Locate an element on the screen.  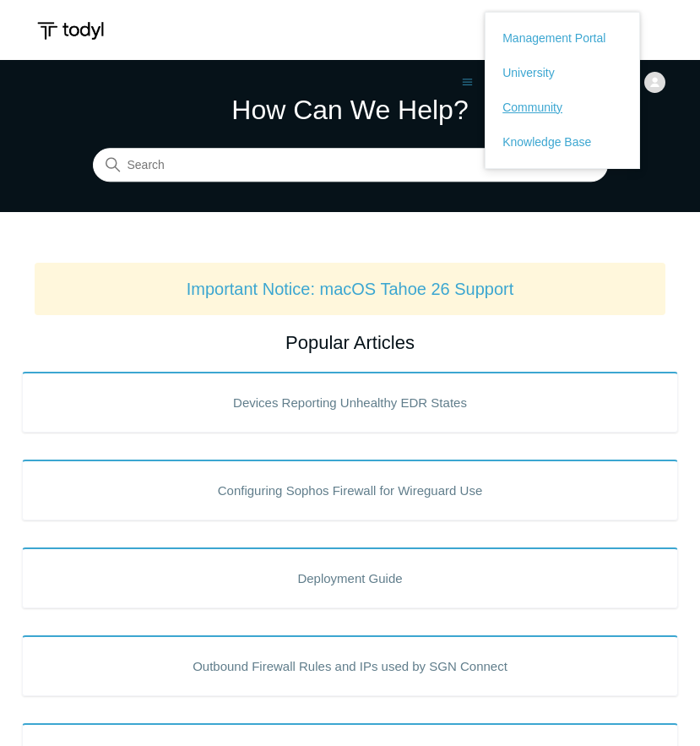
h2: Popular Articles is located at coordinates (350, 342).